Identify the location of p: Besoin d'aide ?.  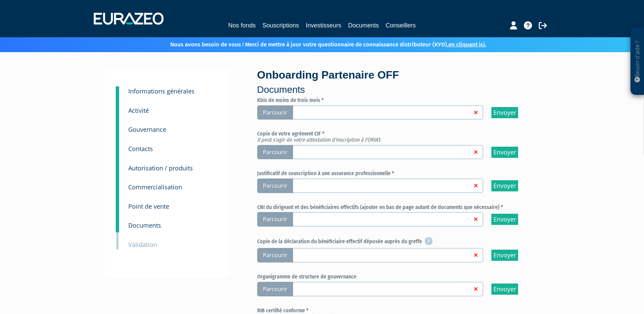
(637, 61).